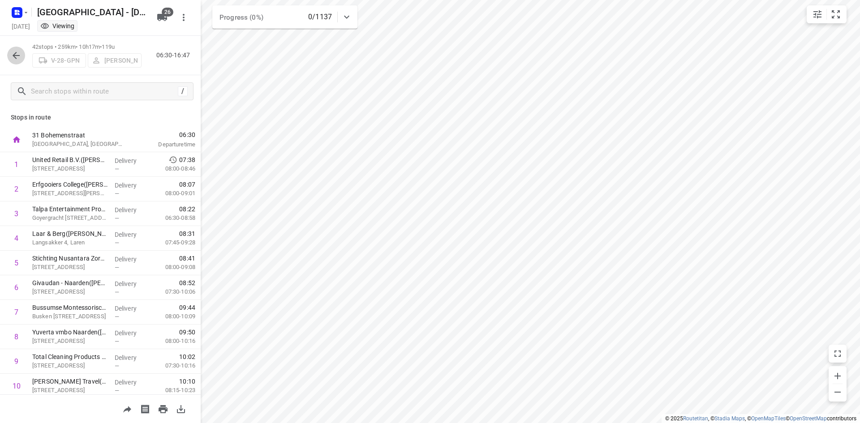 Image resolution: width=860 pixels, height=423 pixels. What do you see at coordinates (163, 409) in the screenshot?
I see `span: Print route` at bounding box center [163, 409].